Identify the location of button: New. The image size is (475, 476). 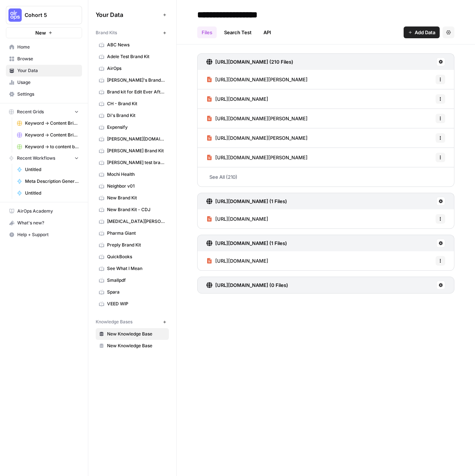
(44, 33).